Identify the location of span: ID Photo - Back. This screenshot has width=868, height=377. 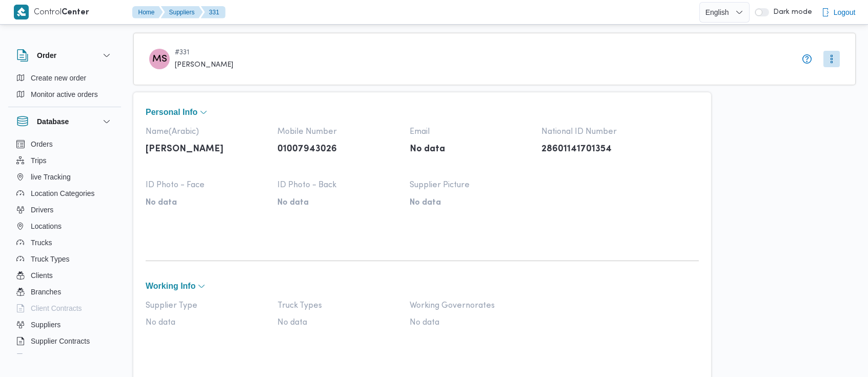
(338, 185).